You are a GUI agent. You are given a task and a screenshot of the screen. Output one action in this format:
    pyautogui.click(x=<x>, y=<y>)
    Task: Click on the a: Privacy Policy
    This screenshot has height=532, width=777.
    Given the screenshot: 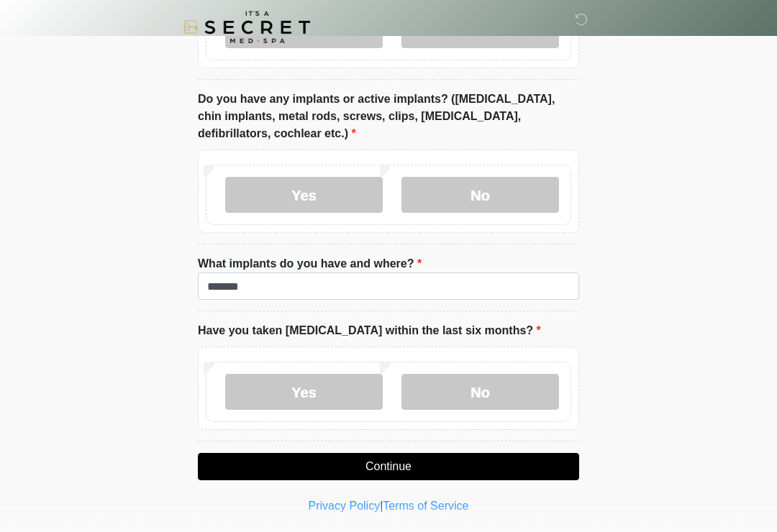 What is the action you would take?
    pyautogui.click(x=345, y=506)
    